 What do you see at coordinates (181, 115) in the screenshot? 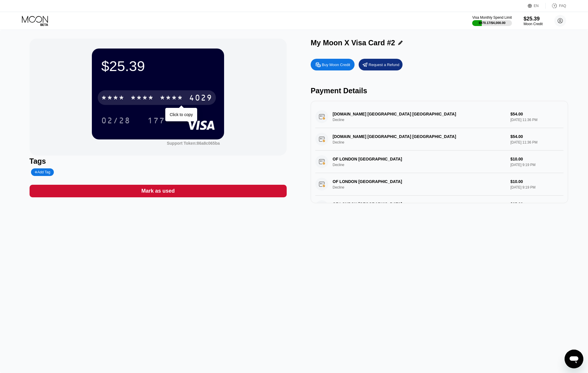
I see `div: Click to copy` at bounding box center [181, 115].